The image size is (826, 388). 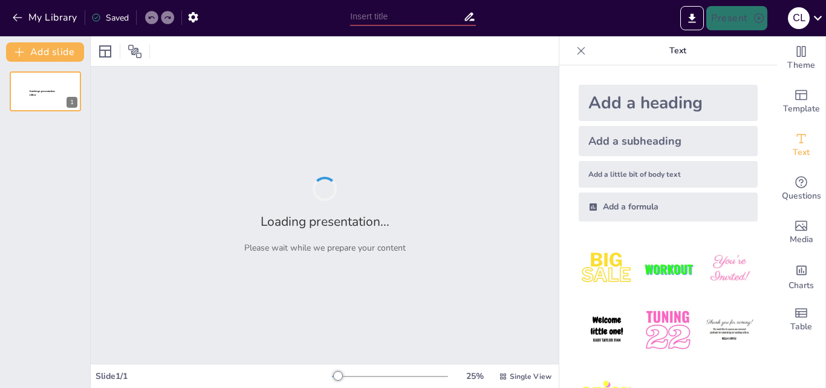 I want to click on span: Sendsteps presentation editor, so click(x=42, y=93).